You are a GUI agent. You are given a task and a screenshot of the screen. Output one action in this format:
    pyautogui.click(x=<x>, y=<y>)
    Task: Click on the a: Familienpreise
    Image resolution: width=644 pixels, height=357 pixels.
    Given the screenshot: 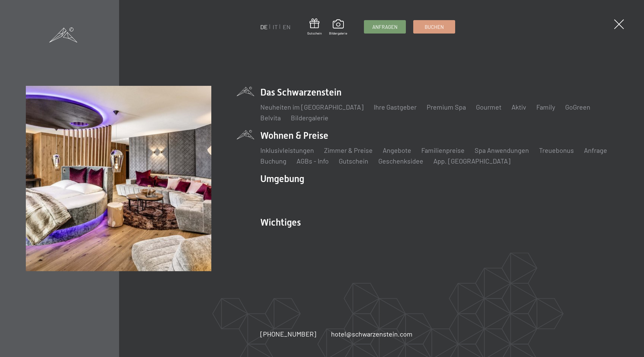 What is the action you would take?
    pyautogui.click(x=443, y=150)
    